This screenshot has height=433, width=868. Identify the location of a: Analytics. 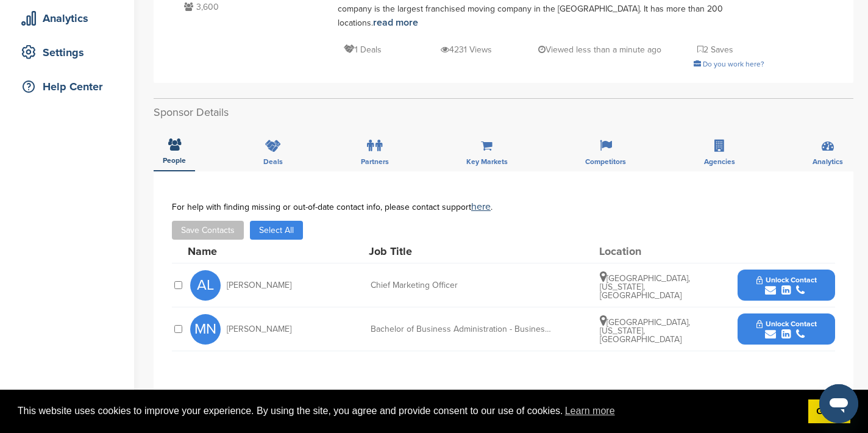
(67, 18).